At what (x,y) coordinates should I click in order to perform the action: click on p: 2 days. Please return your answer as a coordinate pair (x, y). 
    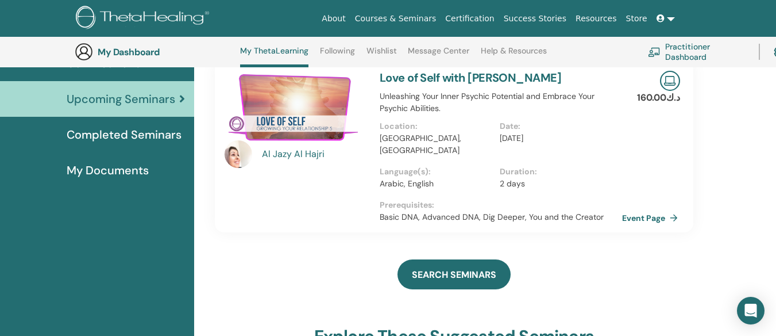
    Looking at the image, I should click on (557, 183).